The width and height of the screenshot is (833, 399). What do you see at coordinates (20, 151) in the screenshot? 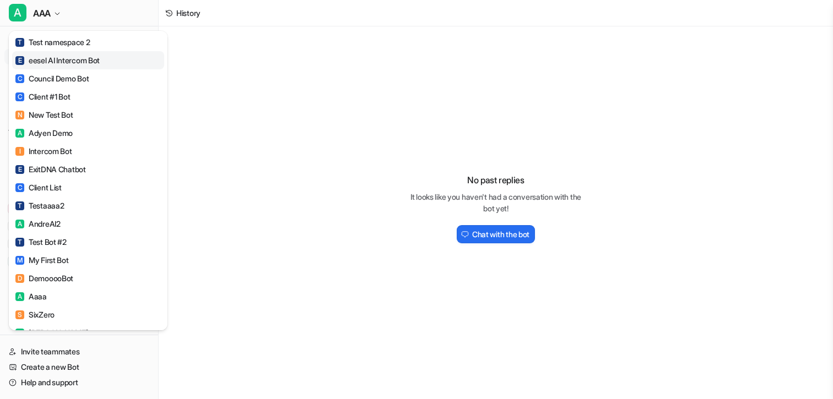
I see `span: I` at bounding box center [20, 151].